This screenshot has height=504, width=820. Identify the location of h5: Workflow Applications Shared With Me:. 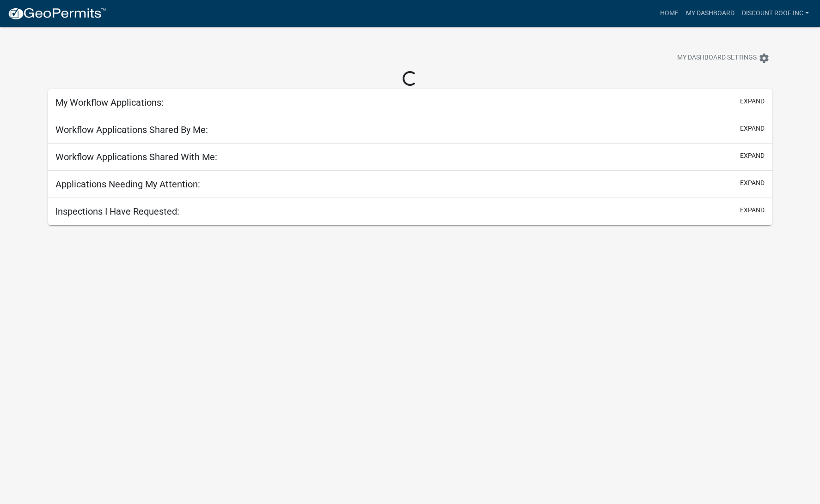
(137, 157).